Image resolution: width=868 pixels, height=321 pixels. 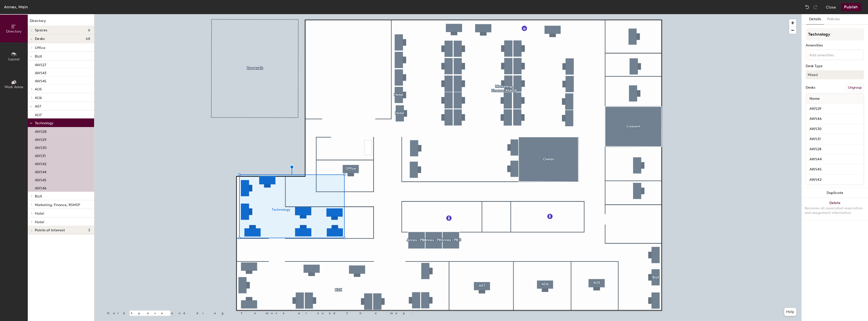 I want to click on p: AWS29, so click(x=41, y=139).